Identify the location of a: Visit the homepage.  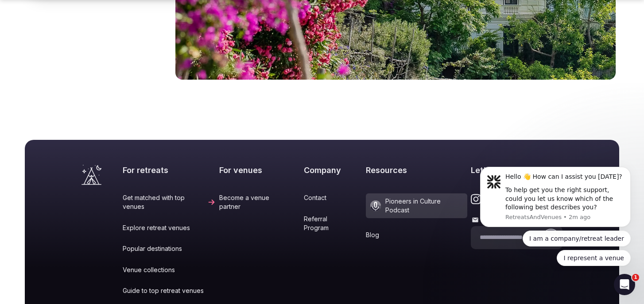
(91, 175).